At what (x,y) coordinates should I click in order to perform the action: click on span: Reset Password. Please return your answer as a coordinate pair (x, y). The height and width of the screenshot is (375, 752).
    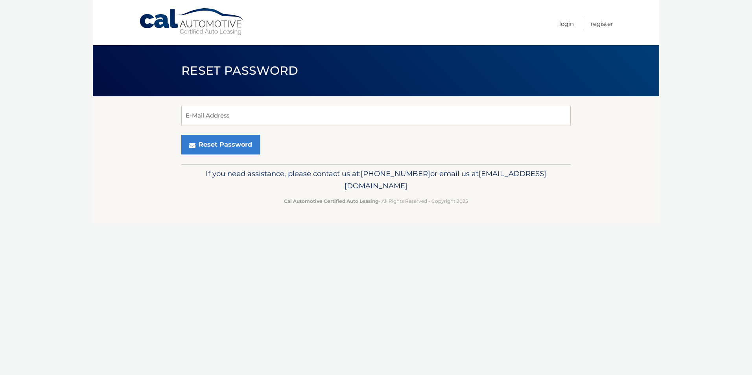
    Looking at the image, I should click on (239, 70).